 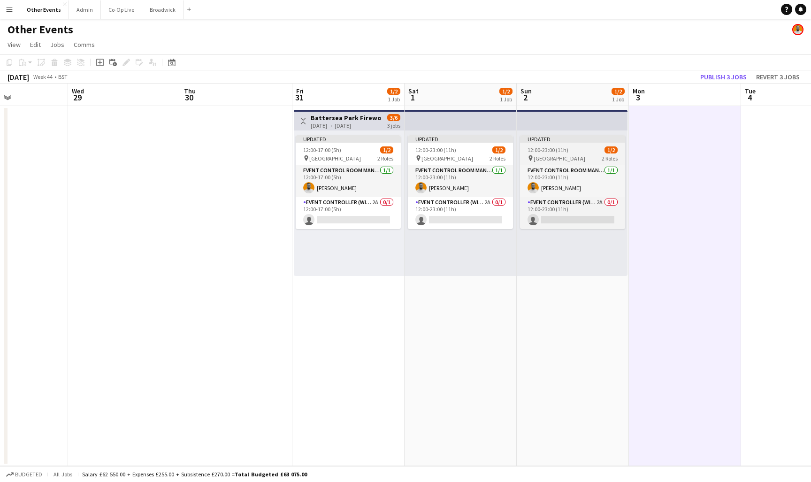 What do you see at coordinates (35, 45) in the screenshot?
I see `a: Edit` at bounding box center [35, 45].